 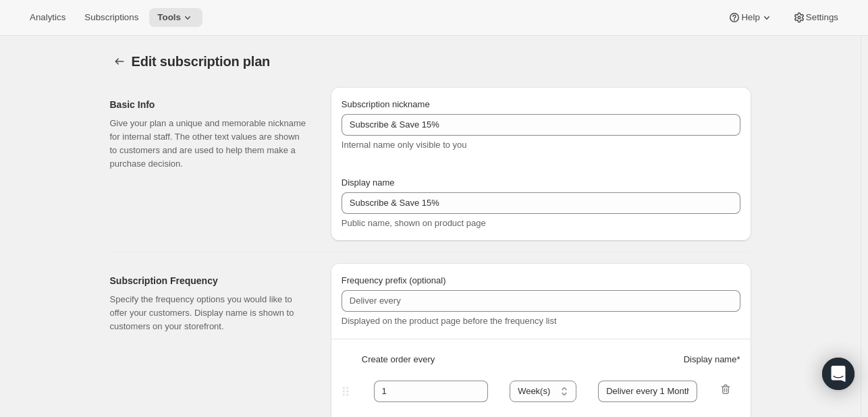 What do you see at coordinates (209, 313) in the screenshot?
I see `p: Specify the frequency options you would like to offer your customers. Display name is shown to cu...` at bounding box center [209, 313].